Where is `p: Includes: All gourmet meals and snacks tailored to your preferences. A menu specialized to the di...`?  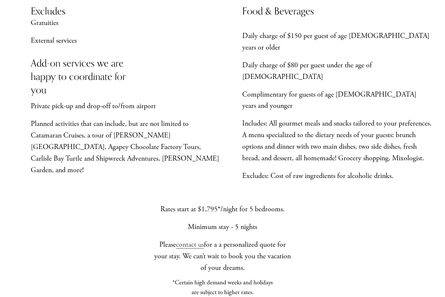 p: Includes: All gourmet meals and snacks tailored to your preferences. A menu specialized to the di... is located at coordinates (337, 141).